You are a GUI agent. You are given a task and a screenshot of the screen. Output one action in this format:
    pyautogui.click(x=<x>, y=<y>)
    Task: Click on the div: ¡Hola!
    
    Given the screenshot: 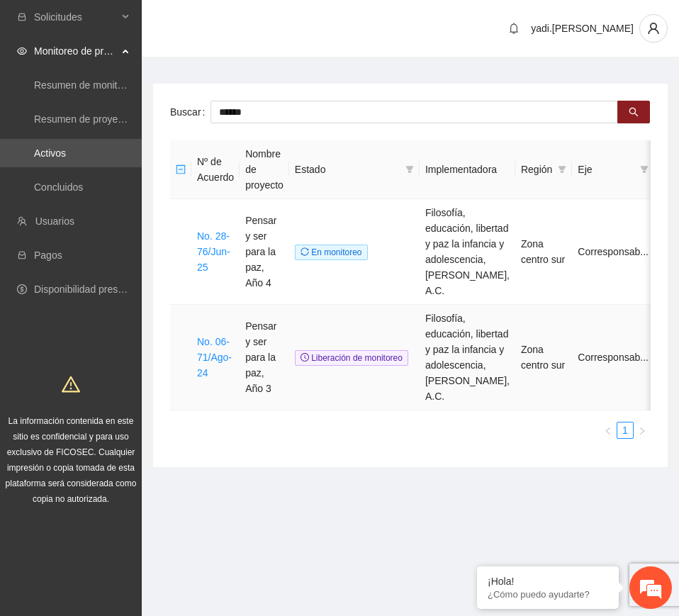 What is the action you would take?
    pyautogui.click(x=548, y=582)
    